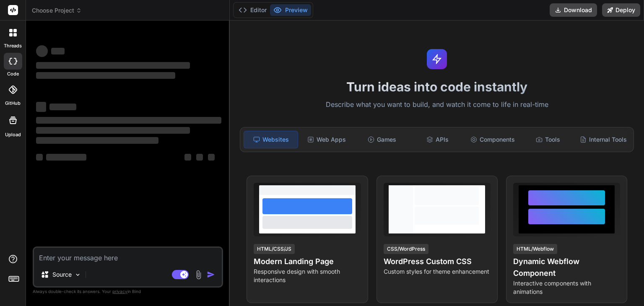 Image resolution: width=644 pixels, height=306 pixels. Describe the element at coordinates (253, 10) in the screenshot. I see `button: Editor` at that location.